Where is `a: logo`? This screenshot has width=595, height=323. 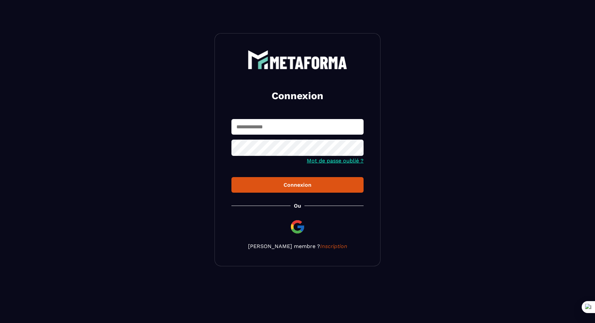
a: logo is located at coordinates (298, 60).